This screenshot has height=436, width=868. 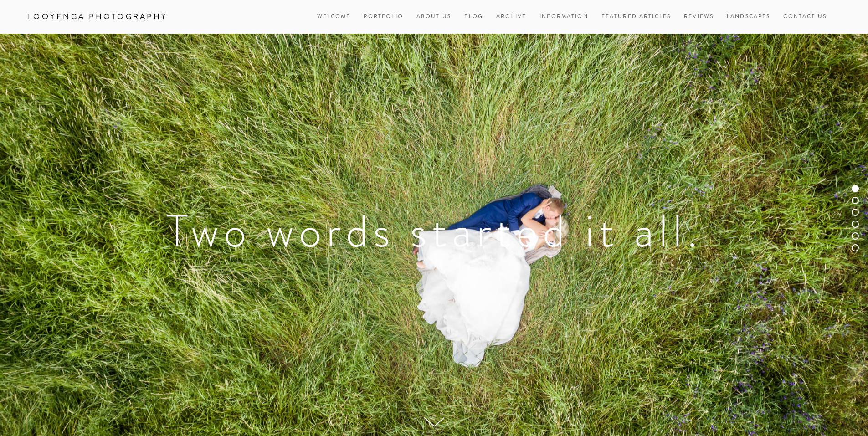 I want to click on a: About Us, so click(x=434, y=17).